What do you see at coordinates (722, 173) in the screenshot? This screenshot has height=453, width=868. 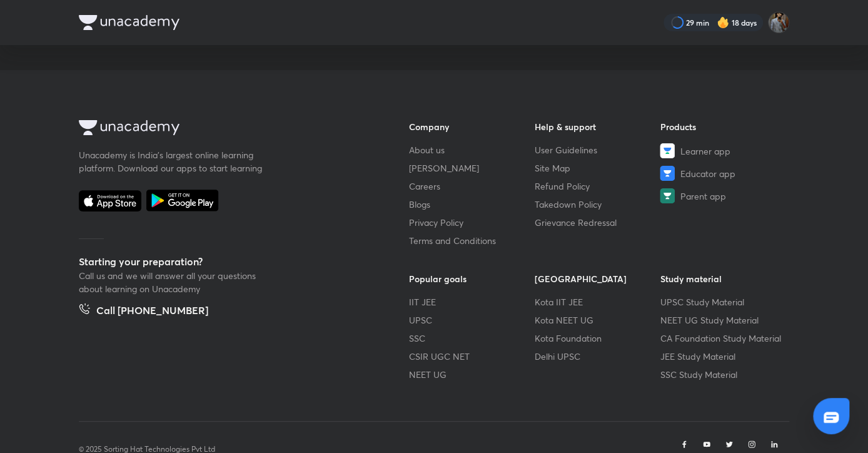 I see `a: Educator app` at bounding box center [722, 173].